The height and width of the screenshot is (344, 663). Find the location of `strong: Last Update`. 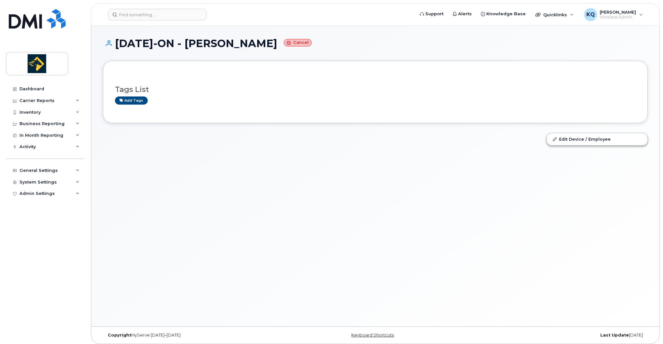

strong: Last Update is located at coordinates (615, 335).